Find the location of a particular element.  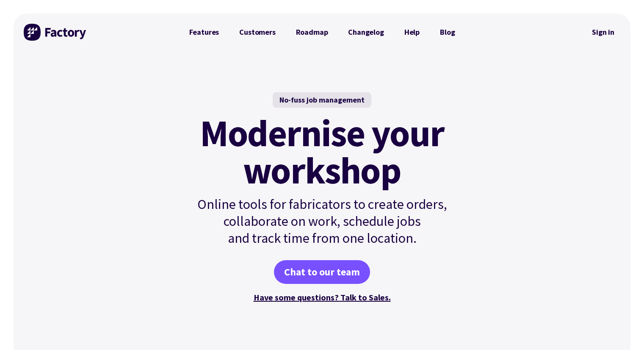

a: Help is located at coordinates (412, 32).